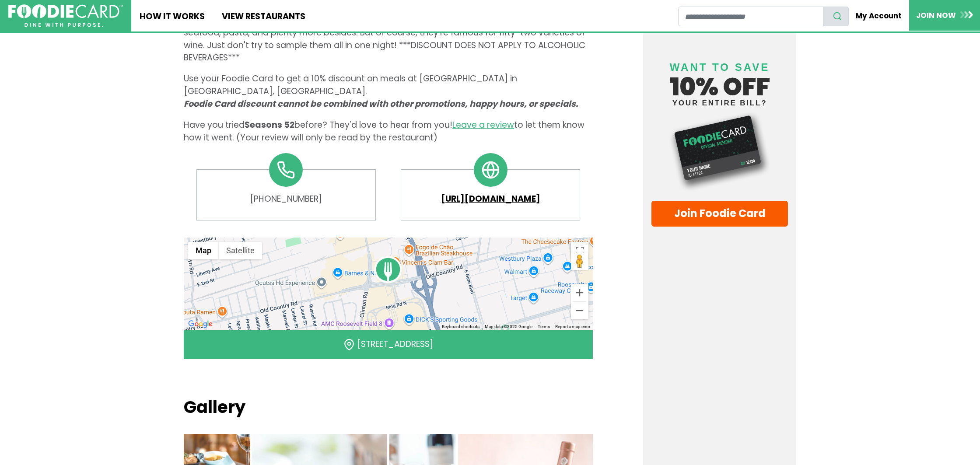  What do you see at coordinates (720, 102) in the screenshot?
I see `small: your entire bill?` at bounding box center [720, 102].